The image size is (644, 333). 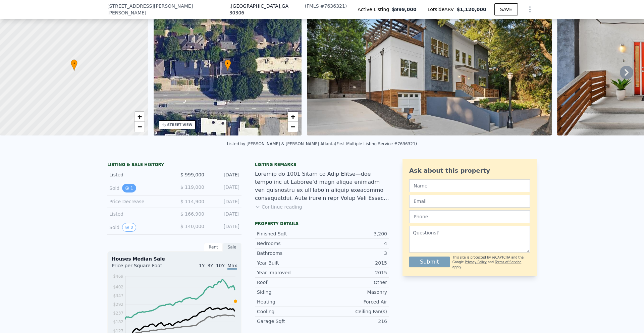 What do you see at coordinates (508, 262) in the screenshot?
I see `a: Terms of Service` at bounding box center [508, 262].